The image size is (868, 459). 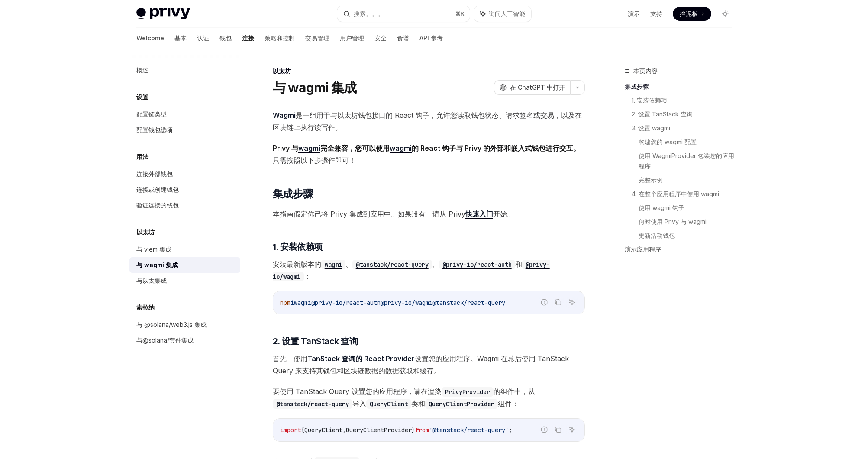 I want to click on a: 食谱, so click(x=403, y=38).